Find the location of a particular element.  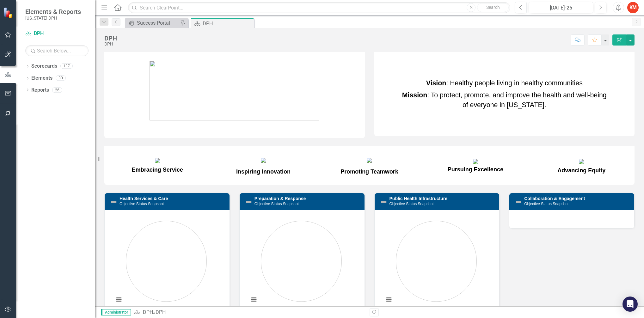

span: Search is located at coordinates (493, 7).